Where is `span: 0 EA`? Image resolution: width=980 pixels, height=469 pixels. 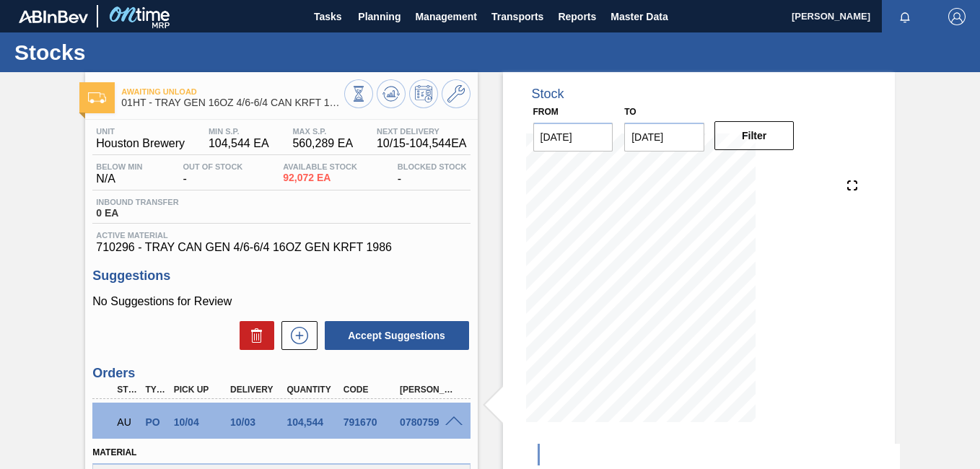
span: 0 EA is located at coordinates (137, 213).